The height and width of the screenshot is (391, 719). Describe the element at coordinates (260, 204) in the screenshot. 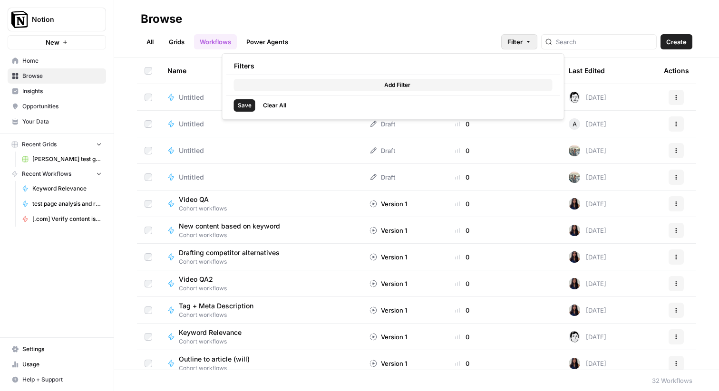

I see `a: Video QACohort workflows` at that location.